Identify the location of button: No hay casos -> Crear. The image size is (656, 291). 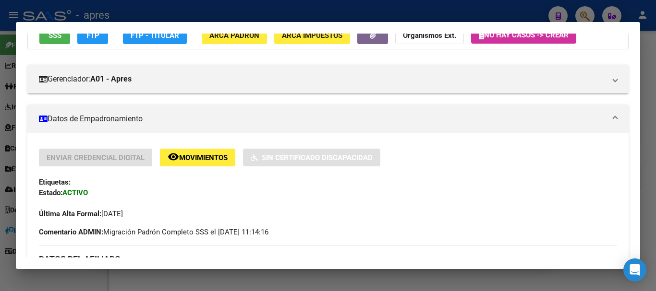
(523, 35).